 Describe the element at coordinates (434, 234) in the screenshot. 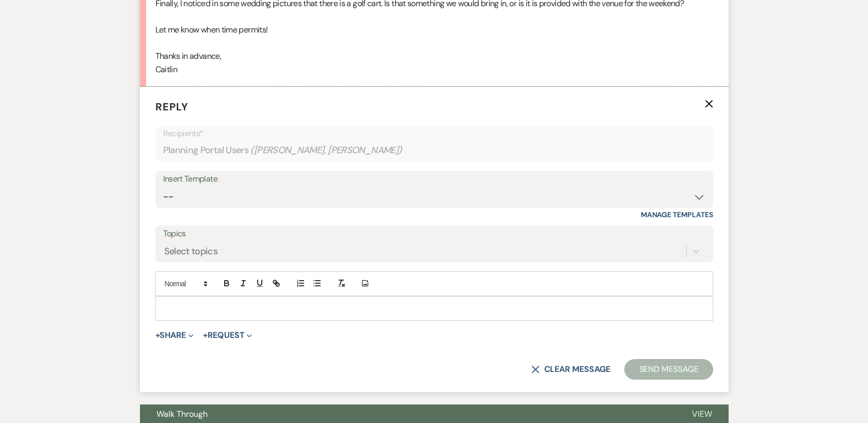

I see `label: Topics` at that location.